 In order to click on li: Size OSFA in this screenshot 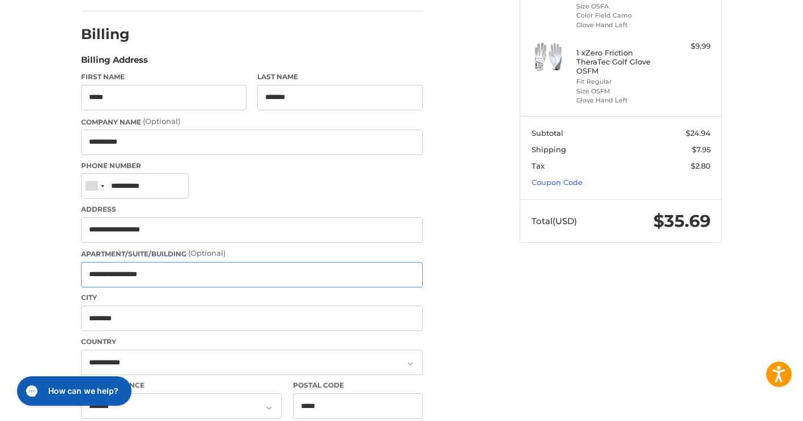, I will do `click(619, 6)`.